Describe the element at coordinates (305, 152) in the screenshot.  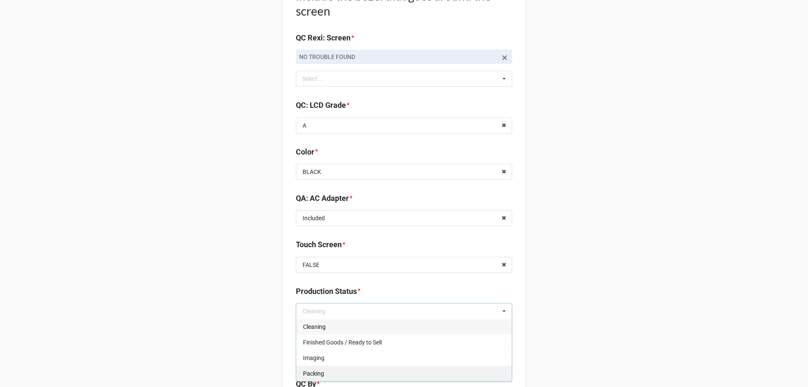
I see `label: Color` at that location.